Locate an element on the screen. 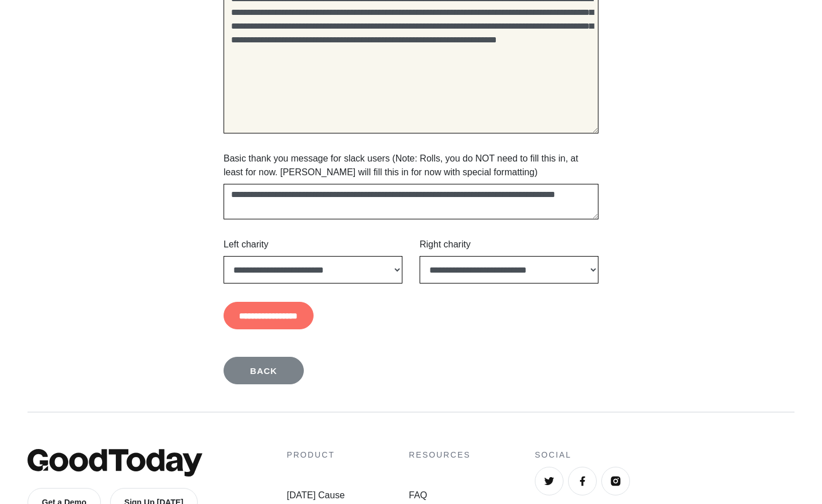  h4: Product is located at coordinates (316, 455).